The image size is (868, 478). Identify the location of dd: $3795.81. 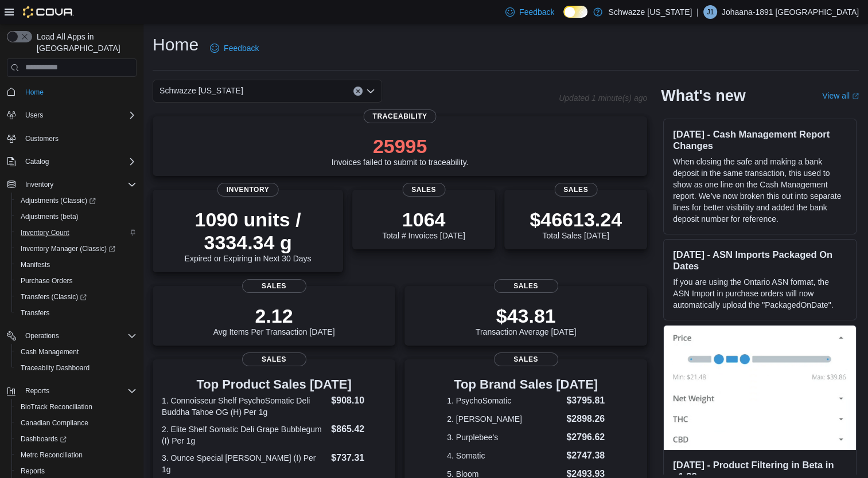
(585, 401).